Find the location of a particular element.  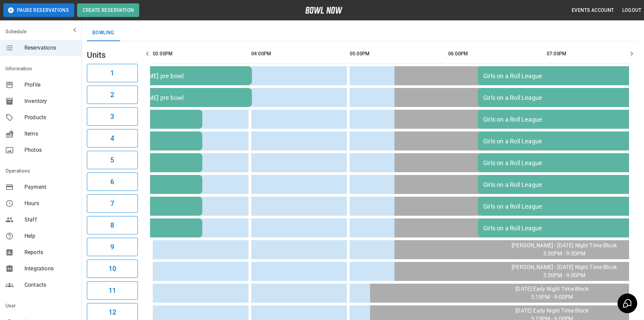

span: Inventory is located at coordinates (50, 101).